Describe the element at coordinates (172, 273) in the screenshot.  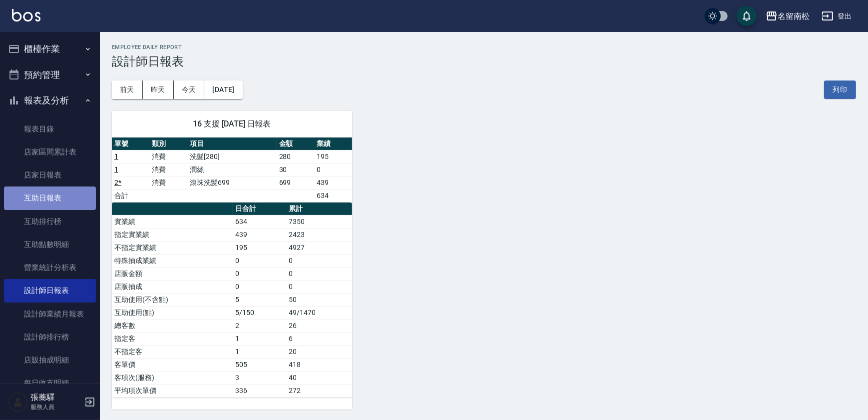
I see `td: 店販金額` at that location.